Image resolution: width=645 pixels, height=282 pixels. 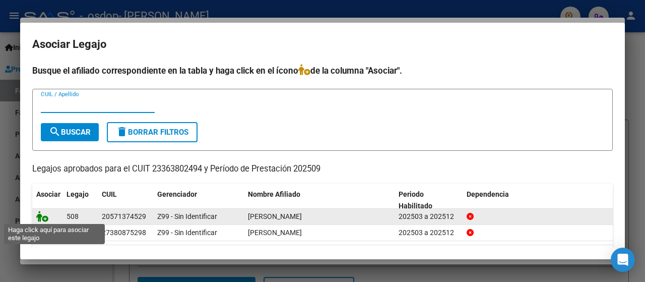 I want to click on p: Legajos aprobados para el CUIT 23363802494 y Período de Prestación 202509, so click(x=322, y=169).